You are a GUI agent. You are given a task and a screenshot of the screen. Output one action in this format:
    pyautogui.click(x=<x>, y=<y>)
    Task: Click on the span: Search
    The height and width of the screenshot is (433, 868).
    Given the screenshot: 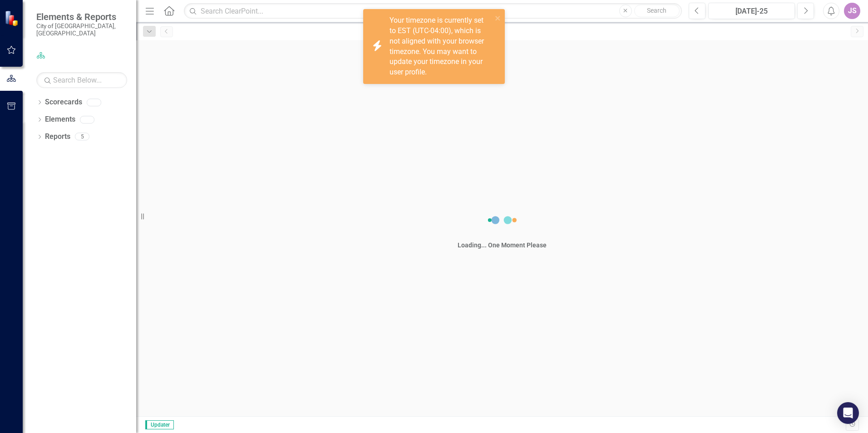 What is the action you would take?
    pyautogui.click(x=656, y=10)
    